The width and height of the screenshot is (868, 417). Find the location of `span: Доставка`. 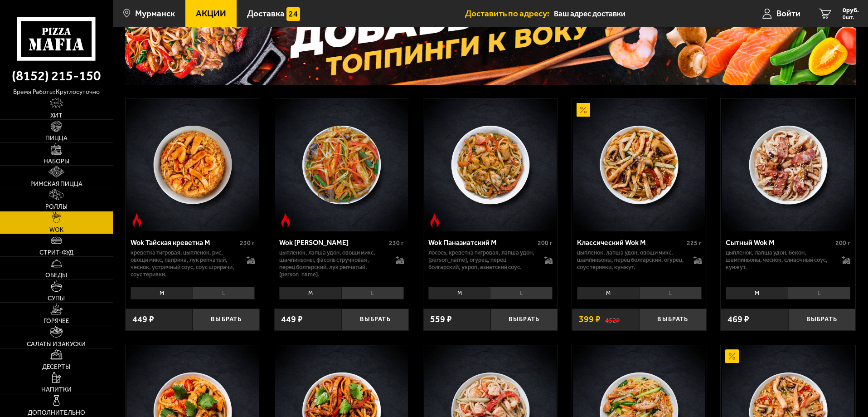

span: Доставка is located at coordinates (266, 13).